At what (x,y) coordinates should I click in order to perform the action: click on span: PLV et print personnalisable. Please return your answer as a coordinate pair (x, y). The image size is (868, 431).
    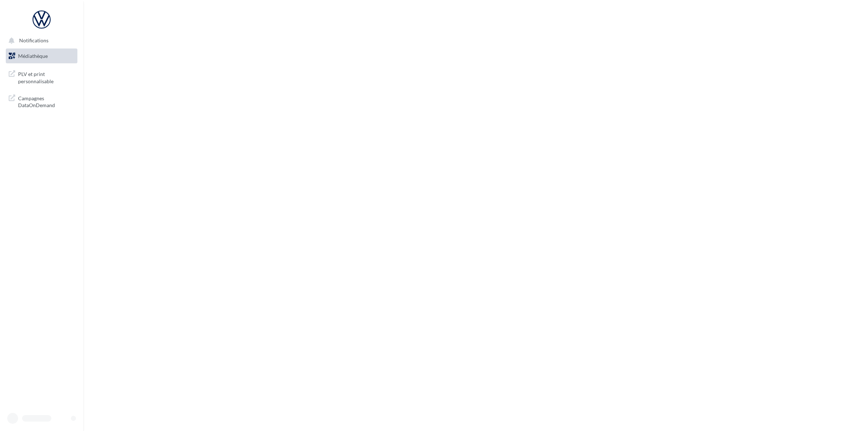
    Looking at the image, I should click on (46, 77).